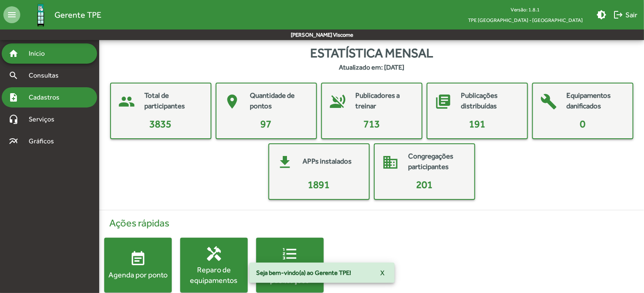 The image size is (644, 293). I want to click on mat-icon: people, so click(127, 102).